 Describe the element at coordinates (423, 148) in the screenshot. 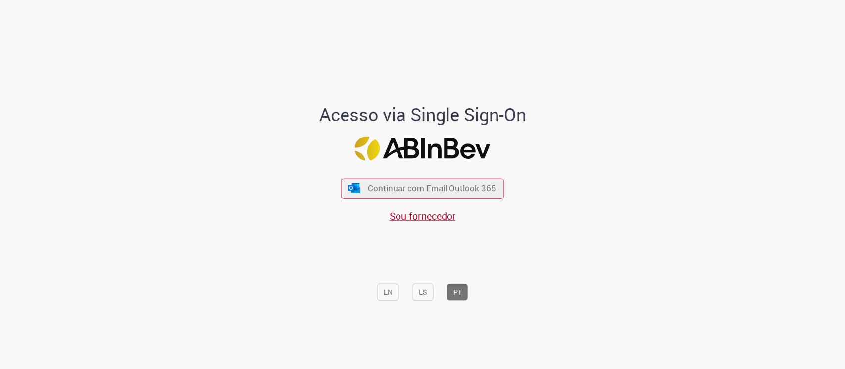

I see `img: Logo ABInBev` at that location.